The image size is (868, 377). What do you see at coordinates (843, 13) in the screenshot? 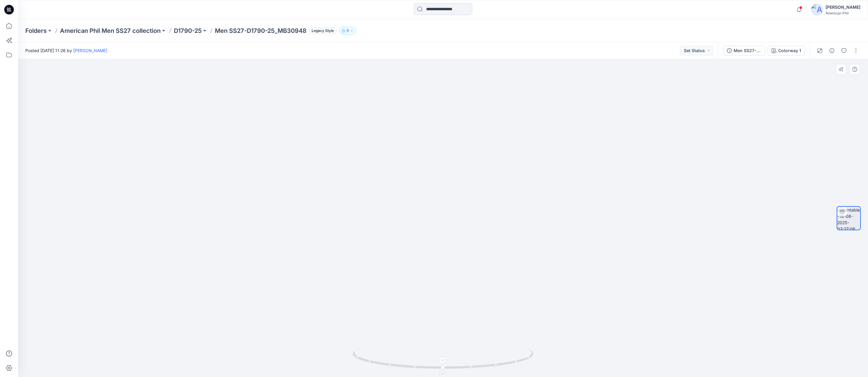
I see `div: American Phil` at bounding box center [843, 13].